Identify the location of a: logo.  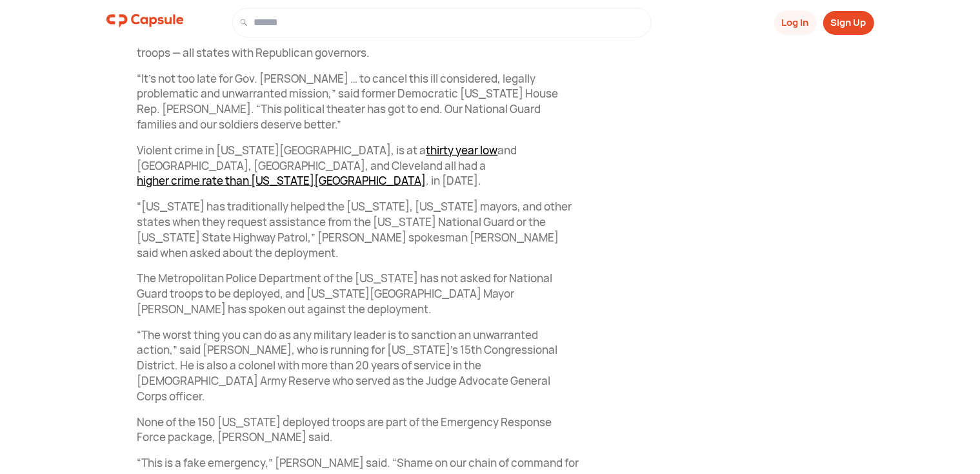
(145, 23).